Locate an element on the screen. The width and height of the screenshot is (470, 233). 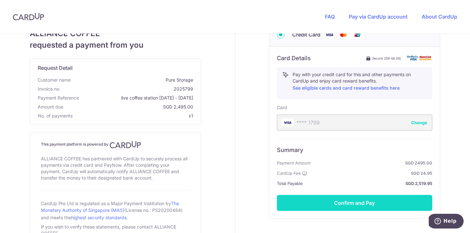
div: Credit Card Visa Mastercard Union Pay is located at coordinates (354, 35).